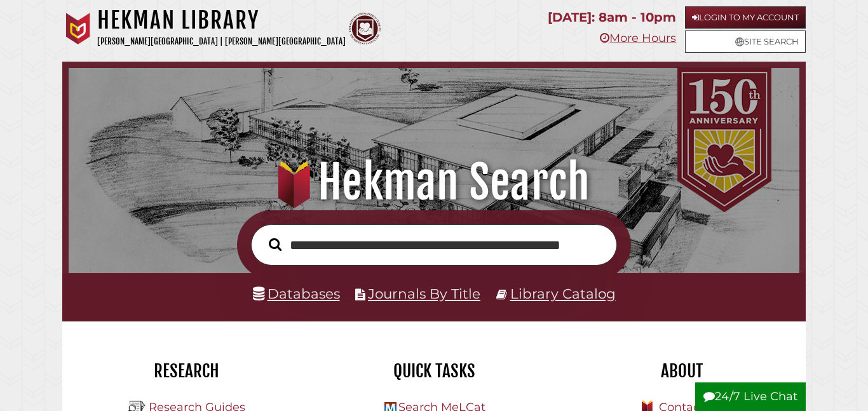 The height and width of the screenshot is (411, 868). Describe the element at coordinates (296, 294) in the screenshot. I see `a: Databases` at that location.